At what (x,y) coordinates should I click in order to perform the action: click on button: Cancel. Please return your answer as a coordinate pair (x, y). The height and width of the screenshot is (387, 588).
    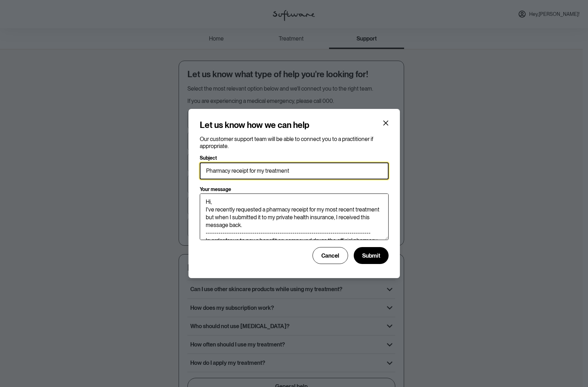
    Looking at the image, I should click on (330, 255).